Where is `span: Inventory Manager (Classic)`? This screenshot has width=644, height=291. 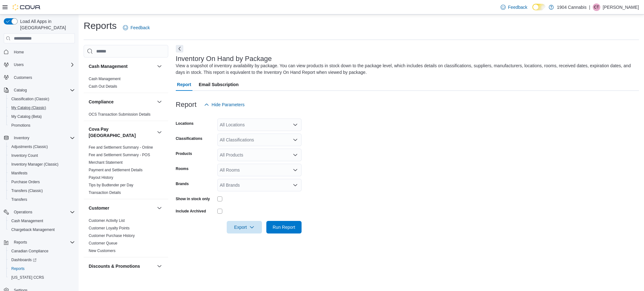 span: Inventory Manager (Classic) is located at coordinates (35, 164).